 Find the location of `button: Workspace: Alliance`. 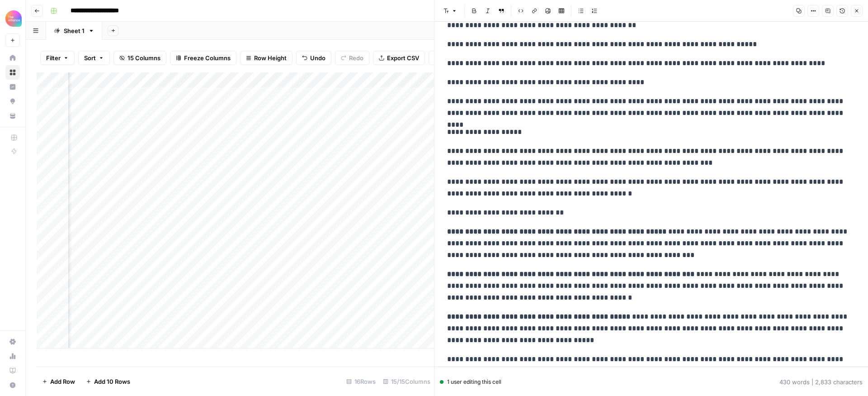

button: Workspace: Alliance is located at coordinates (13, 18).